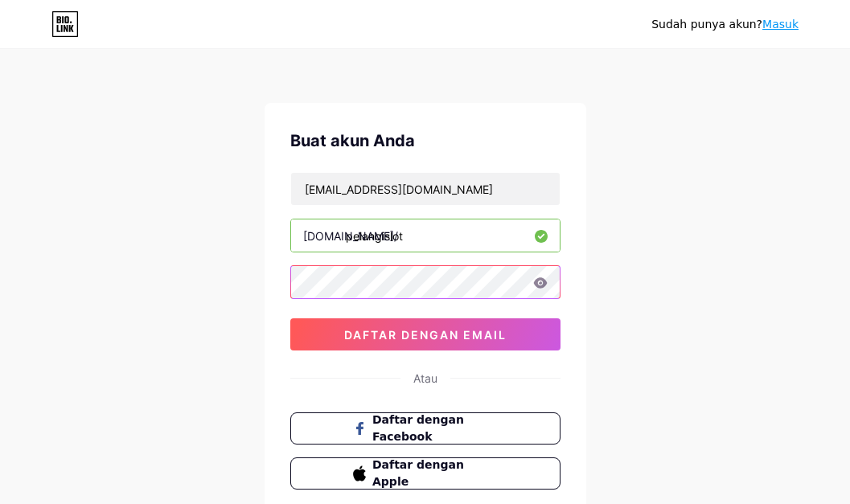 This screenshot has width=850, height=504. What do you see at coordinates (425, 473) in the screenshot?
I see `a: Daftar dengan Apple` at bounding box center [425, 473].